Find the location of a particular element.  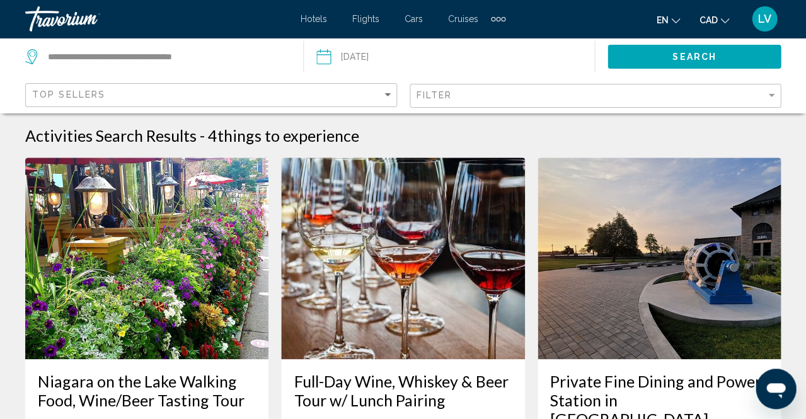

span: LV is located at coordinates (765, 19).